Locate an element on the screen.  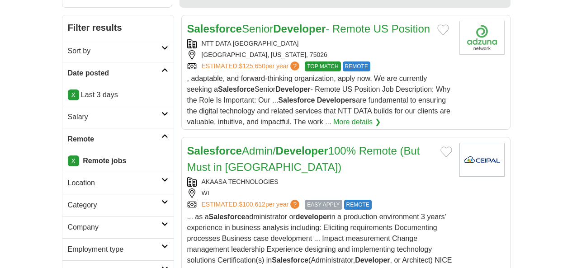
span: TOP MATCH is located at coordinates (322, 66).